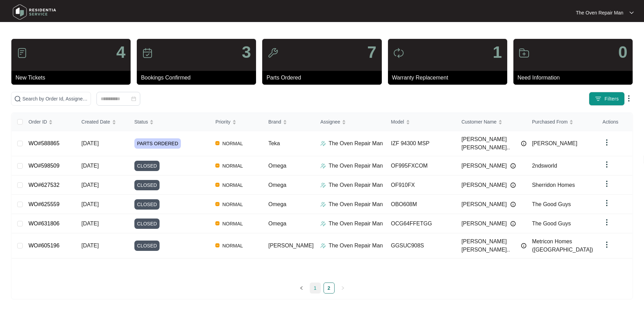 The height and width of the screenshot is (319, 644). Describe the element at coordinates (44, 223) in the screenshot. I see `a: WO#631806` at that location.